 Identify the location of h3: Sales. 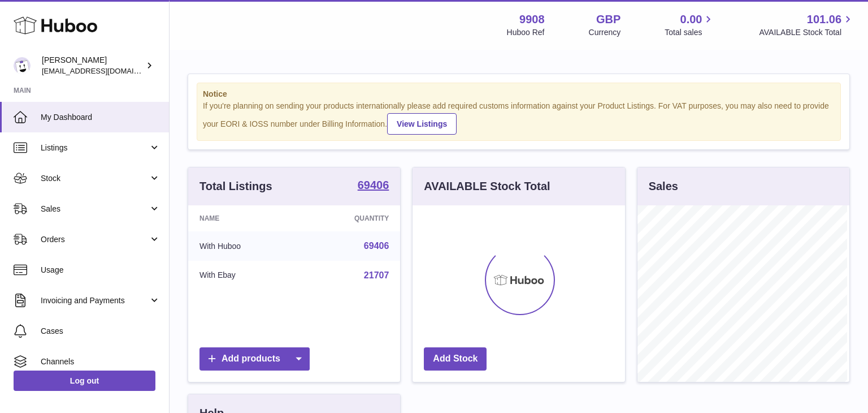
(664, 186).